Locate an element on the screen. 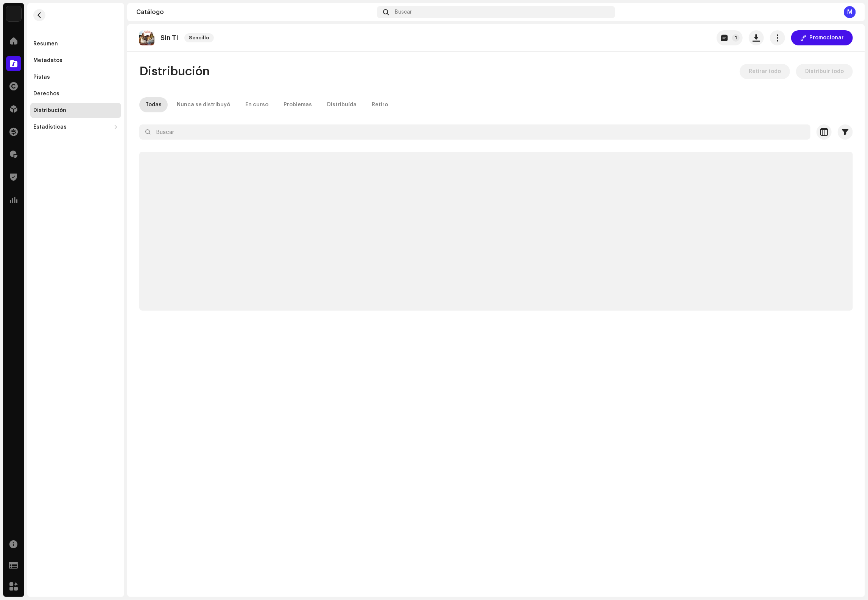 The image size is (868, 600). div: Metadatos is located at coordinates (47, 61).